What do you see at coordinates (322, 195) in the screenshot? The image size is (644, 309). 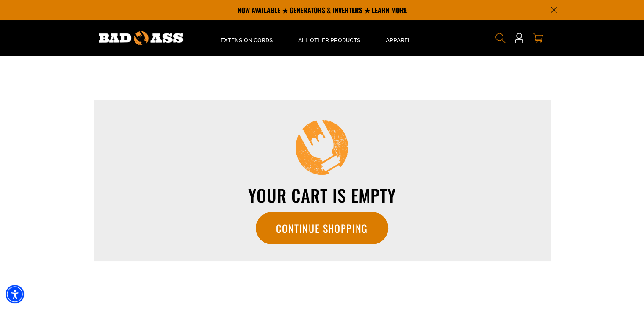 I see `h3: Your cart is empty` at bounding box center [322, 195].